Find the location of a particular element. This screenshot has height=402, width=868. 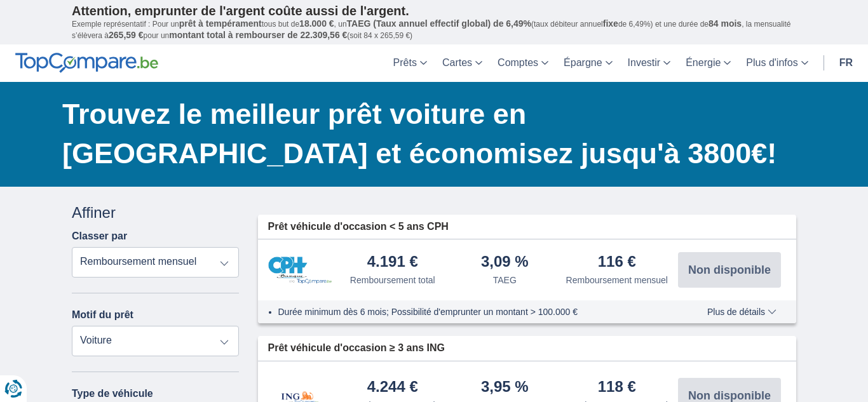

div: 4.191 € is located at coordinates (393, 263).